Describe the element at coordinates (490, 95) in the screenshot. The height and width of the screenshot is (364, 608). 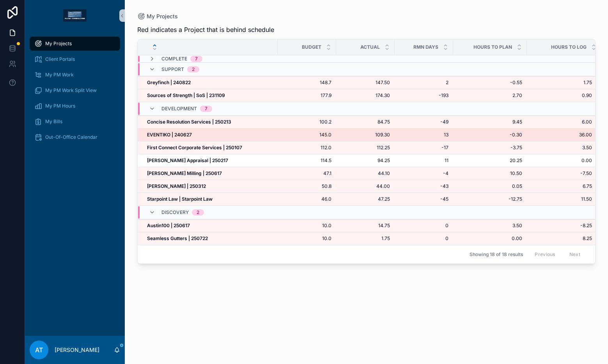
I see `a: 2.70` at that location.